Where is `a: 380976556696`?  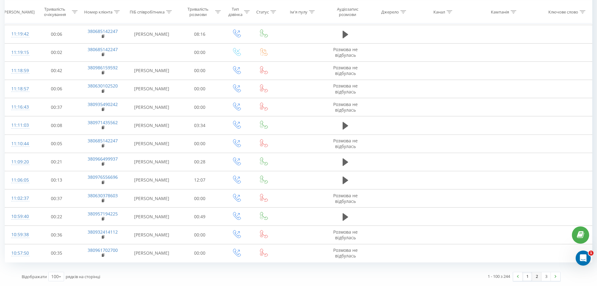
a: 380976556696 is located at coordinates (103, 177).